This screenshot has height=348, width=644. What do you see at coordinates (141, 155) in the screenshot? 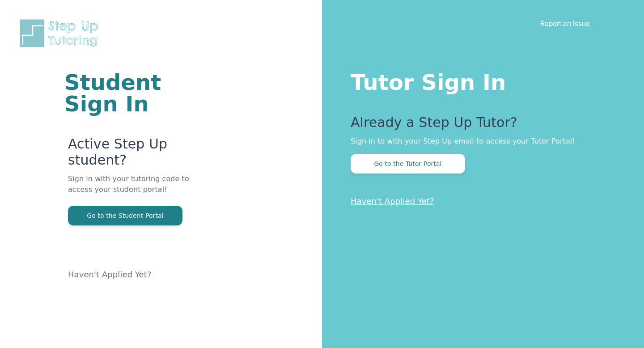
I see `p: Active Step Up student?` at bounding box center [141, 155].